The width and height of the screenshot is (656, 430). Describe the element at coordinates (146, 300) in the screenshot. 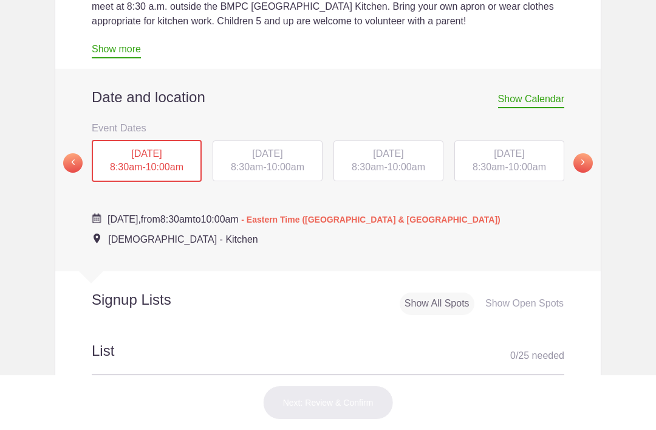

I see `h2: Signup Lists` at that location.